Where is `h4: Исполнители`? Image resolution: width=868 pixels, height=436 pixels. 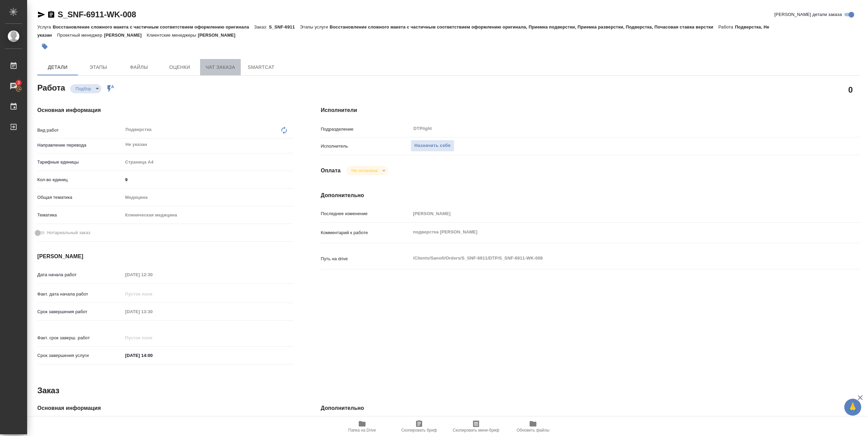 h4: Исполнители is located at coordinates (591, 110).